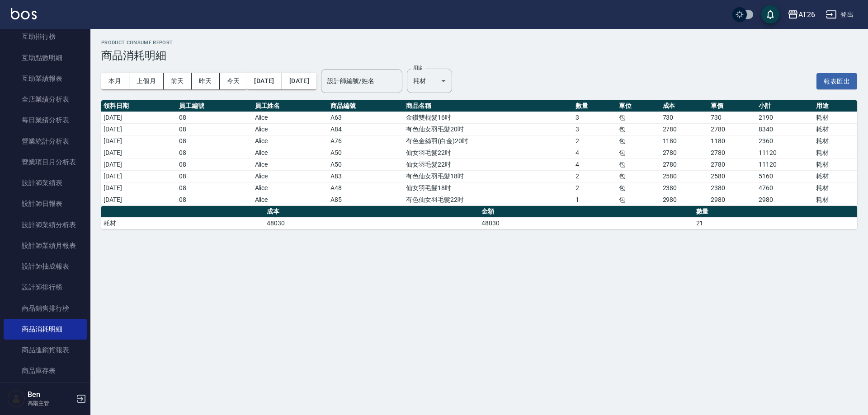 Image resolution: width=868 pixels, height=415 pixels. What do you see at coordinates (807, 15) in the screenshot?
I see `div: AT26` at bounding box center [807, 15].